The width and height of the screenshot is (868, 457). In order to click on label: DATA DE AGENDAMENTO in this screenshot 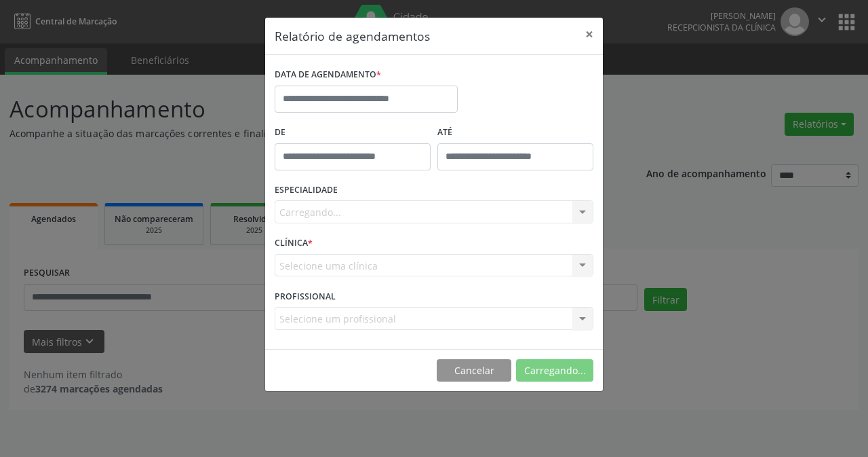, I will do `click(327, 74)`.